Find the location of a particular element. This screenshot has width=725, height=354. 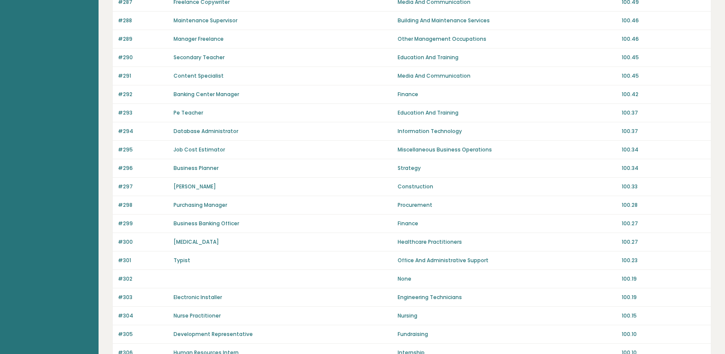

p: #289 is located at coordinates (143, 39).